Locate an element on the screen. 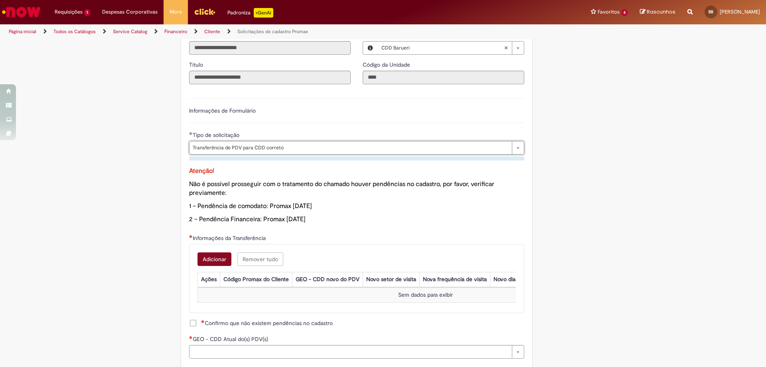 This screenshot has width=766, height=367. th: Novo setor de visita is located at coordinates (391, 279).